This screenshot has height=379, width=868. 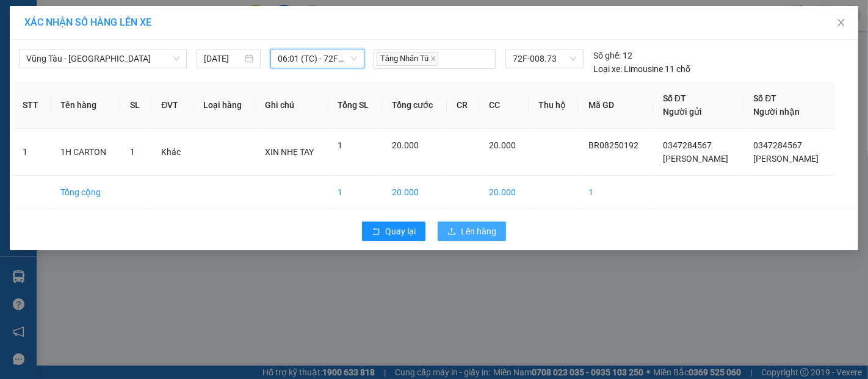 What do you see at coordinates (407, 58) in the screenshot?
I see `span: Tăng Nhân Tú` at bounding box center [407, 58].